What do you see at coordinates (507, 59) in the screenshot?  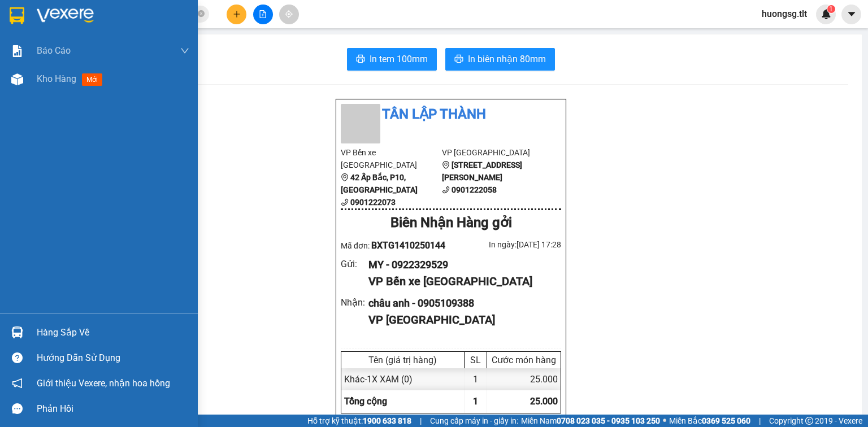 I see `span: In biên nhận 80mm` at bounding box center [507, 59].